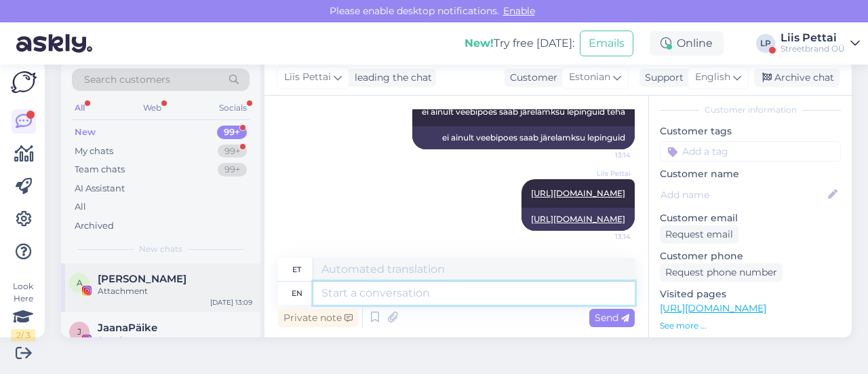  What do you see at coordinates (23, 310) in the screenshot?
I see `div: Look Here` at bounding box center [23, 310].